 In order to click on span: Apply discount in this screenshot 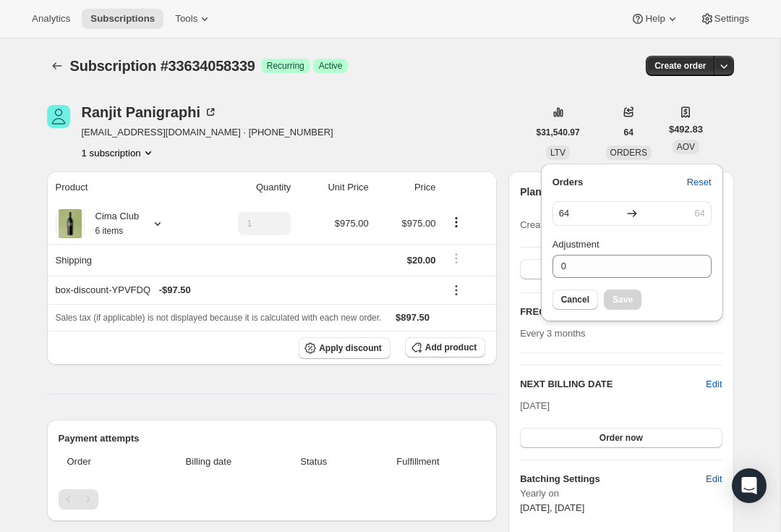, I will do `click(350, 348)`.